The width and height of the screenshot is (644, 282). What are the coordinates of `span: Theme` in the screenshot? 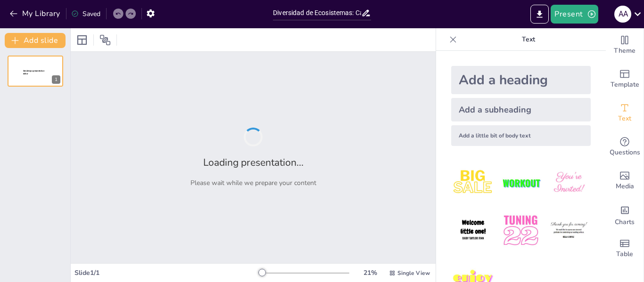 It's located at (625, 51).